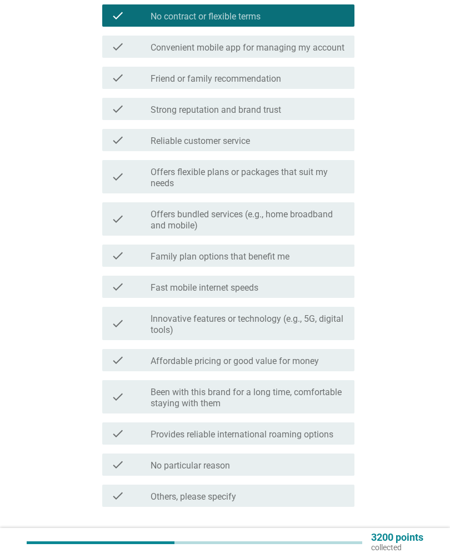  What do you see at coordinates (242, 436) in the screenshot?
I see `label: Provides reliable international roaming options` at bounding box center [242, 436].